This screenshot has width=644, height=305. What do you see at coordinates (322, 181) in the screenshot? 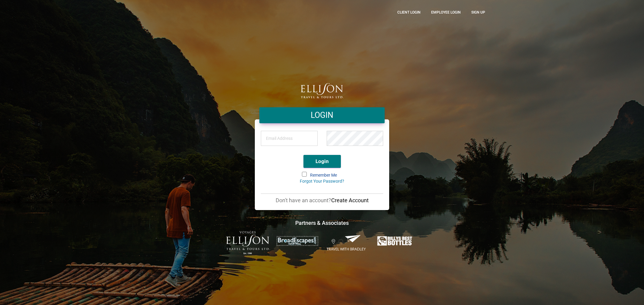
I see `a: Forgot Your Password?` at bounding box center [322, 181].